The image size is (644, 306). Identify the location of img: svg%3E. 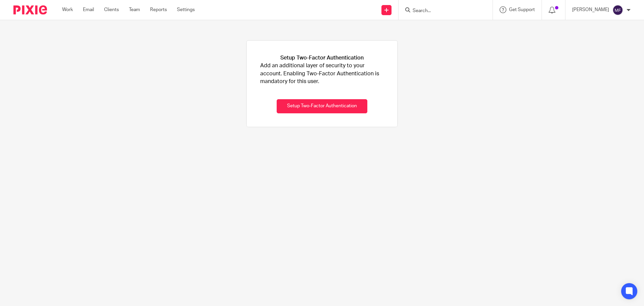
(618, 10).